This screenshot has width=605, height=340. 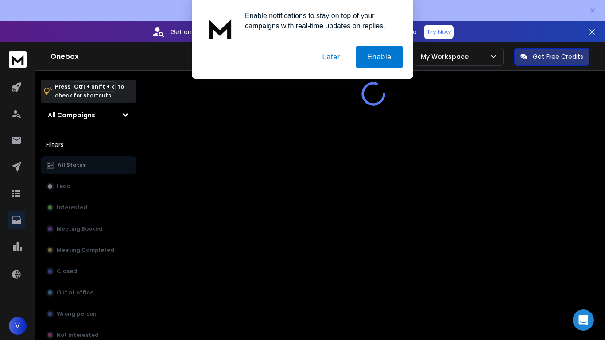 What do you see at coordinates (379, 57) in the screenshot?
I see `button: Enable` at bounding box center [379, 57].